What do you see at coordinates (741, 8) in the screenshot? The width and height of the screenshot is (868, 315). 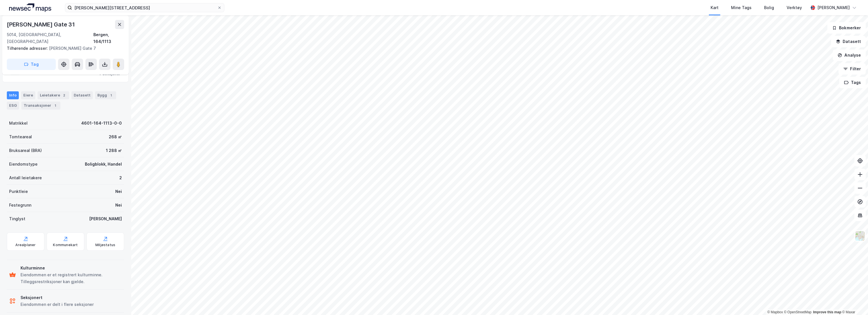 I see `div: Mine Tags` at bounding box center [741, 8].